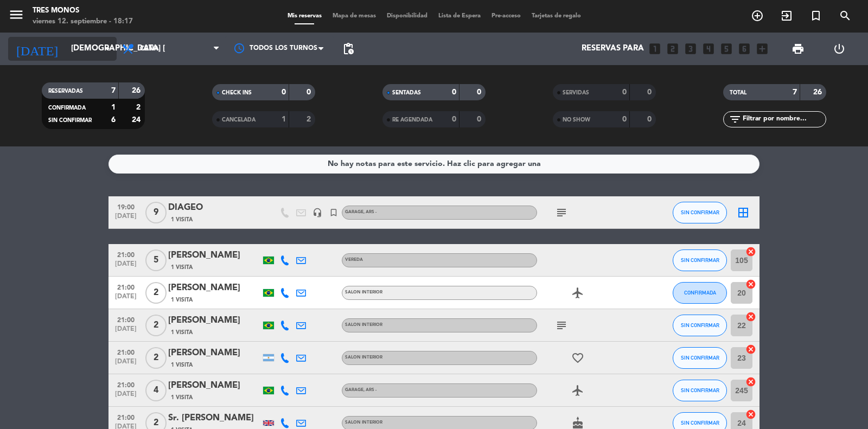  What do you see at coordinates (17, 15) in the screenshot?
I see `i: menu` at bounding box center [17, 15].